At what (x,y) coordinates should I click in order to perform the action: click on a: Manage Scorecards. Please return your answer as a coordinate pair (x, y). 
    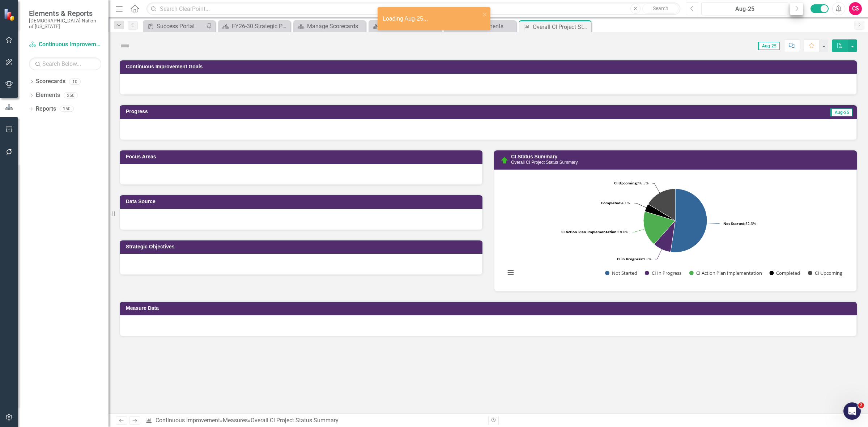
    Looking at the image, I should click on (329, 26).